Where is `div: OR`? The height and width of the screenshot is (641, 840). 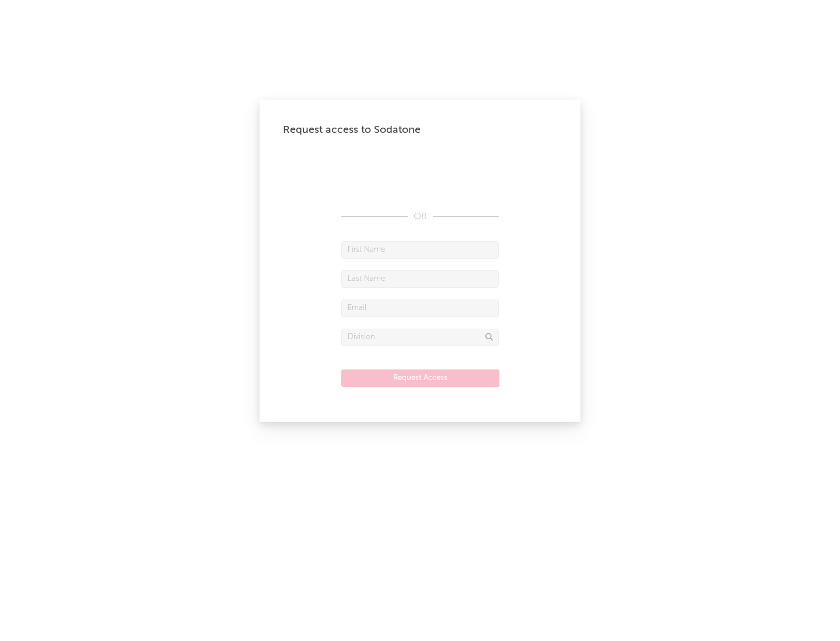
div: OR is located at coordinates (420, 217).